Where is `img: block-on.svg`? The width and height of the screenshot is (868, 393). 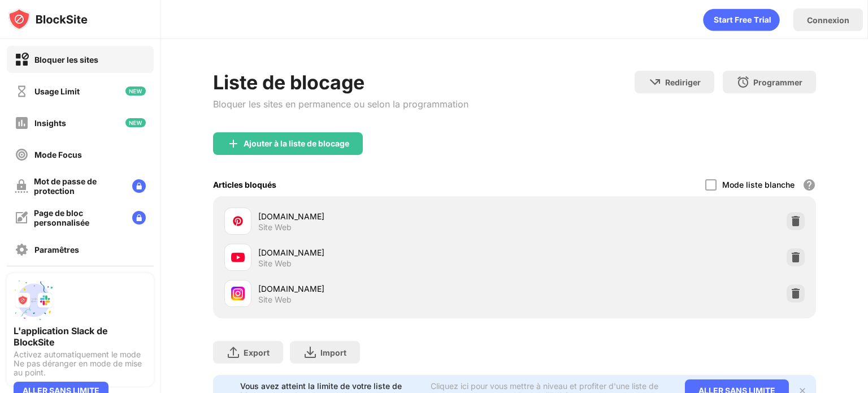 img: block-on.svg is located at coordinates (21, 59).